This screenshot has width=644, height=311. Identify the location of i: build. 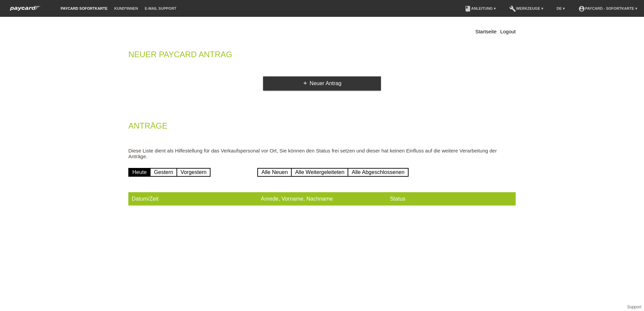
(513, 9).